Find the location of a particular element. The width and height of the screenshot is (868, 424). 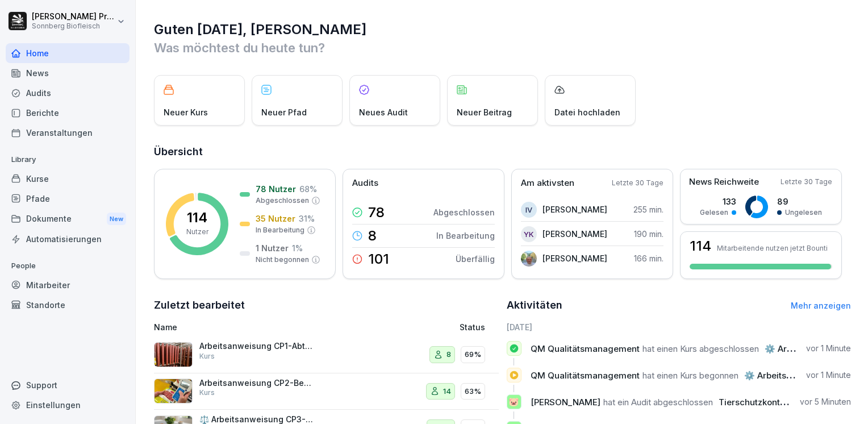

a: Mehr anzeigen is located at coordinates (821, 305).